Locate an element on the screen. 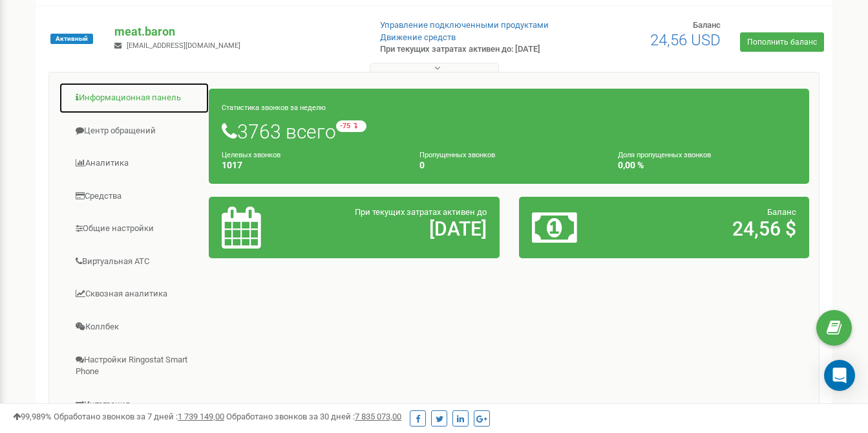  small: Пропущенных звонков is located at coordinates (457, 155).